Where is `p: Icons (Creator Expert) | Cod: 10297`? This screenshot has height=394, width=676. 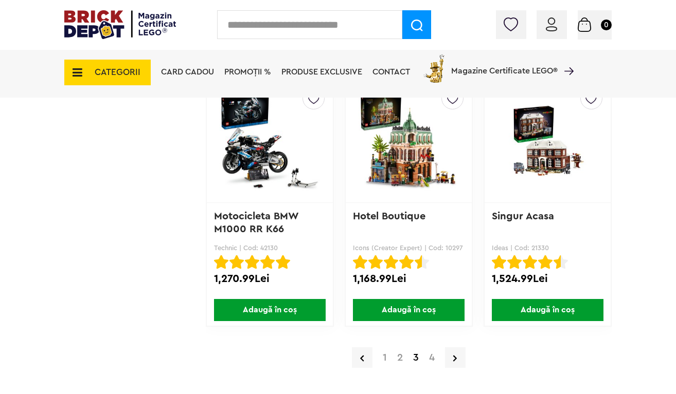 p: Icons (Creator Expert) | Cod: 10297 is located at coordinates (408, 248).